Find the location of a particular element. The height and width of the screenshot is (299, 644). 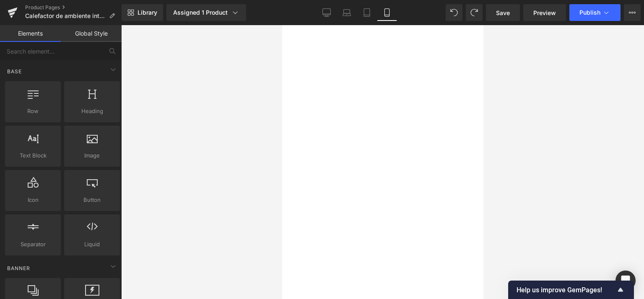

span: Text Block is located at coordinates (33, 156).